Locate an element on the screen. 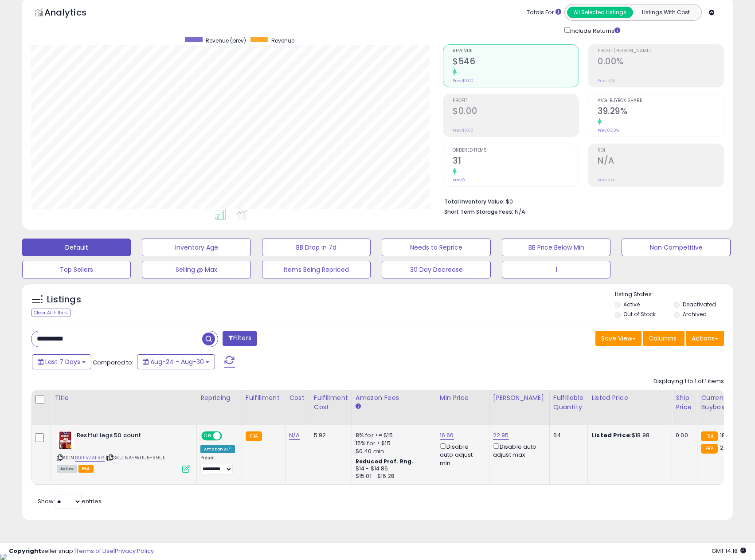 This screenshot has width=755, height=560. button: Actions is located at coordinates (705, 338).